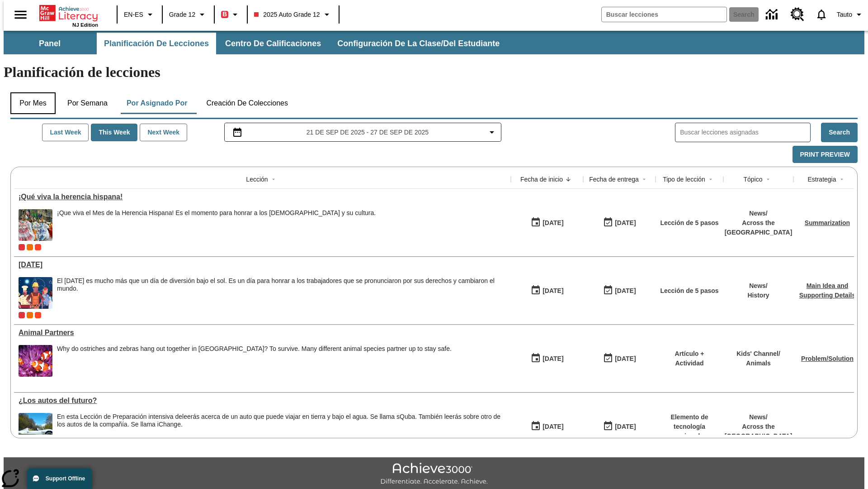 This screenshot has height=489, width=868. Describe the element at coordinates (614, 179) in the screenshot. I see `div: Fecha de entrega` at that location.